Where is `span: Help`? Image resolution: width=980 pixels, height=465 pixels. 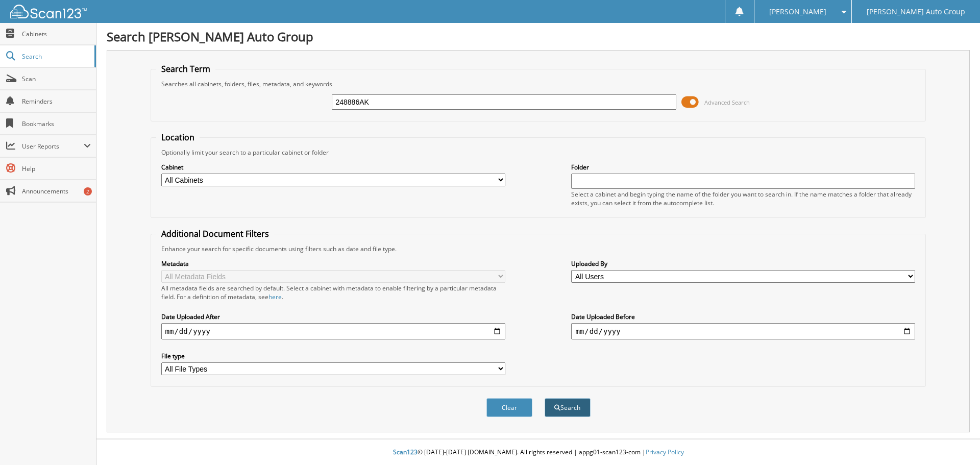
span: Help is located at coordinates (56, 168).